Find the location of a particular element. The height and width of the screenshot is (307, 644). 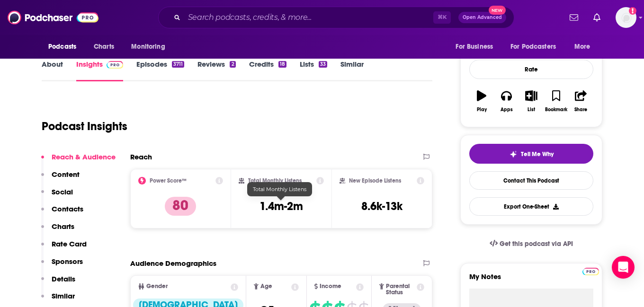

p: Similar is located at coordinates (63, 296).